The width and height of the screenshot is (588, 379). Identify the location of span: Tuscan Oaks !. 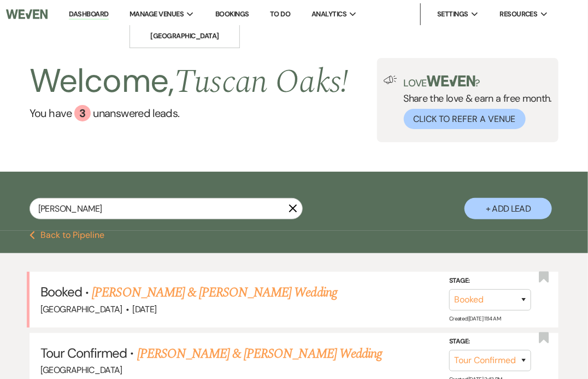
(261, 82).